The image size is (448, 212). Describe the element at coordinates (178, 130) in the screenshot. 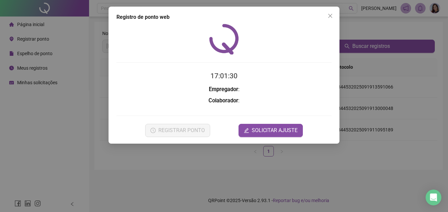

I see `button: REGISTRAR PONTO` at that location.